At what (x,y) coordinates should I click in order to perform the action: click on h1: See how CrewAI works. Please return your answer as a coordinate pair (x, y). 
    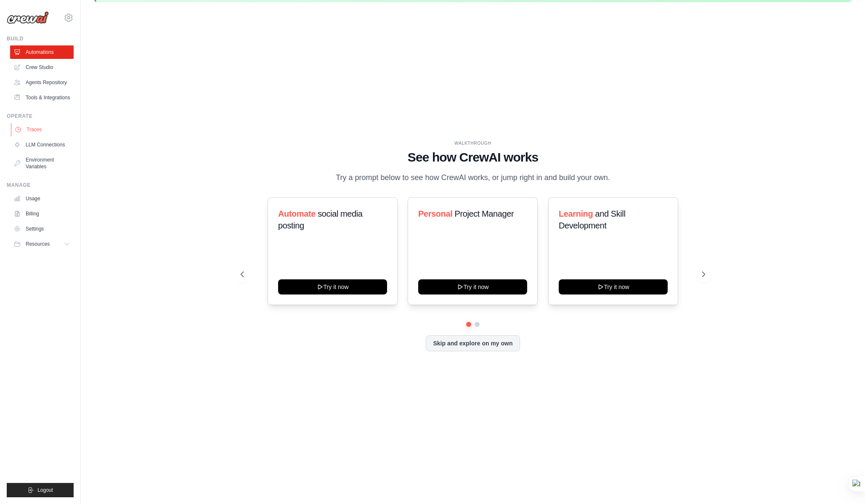
    Looking at the image, I should click on (473, 157).